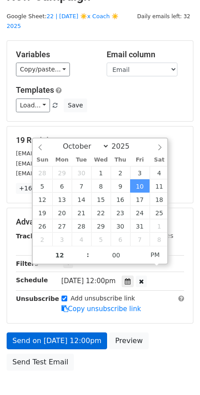 The height and width of the screenshot is (395, 200). Describe the element at coordinates (101, 186) in the screenshot. I see `span: October 8, 2025` at that location.